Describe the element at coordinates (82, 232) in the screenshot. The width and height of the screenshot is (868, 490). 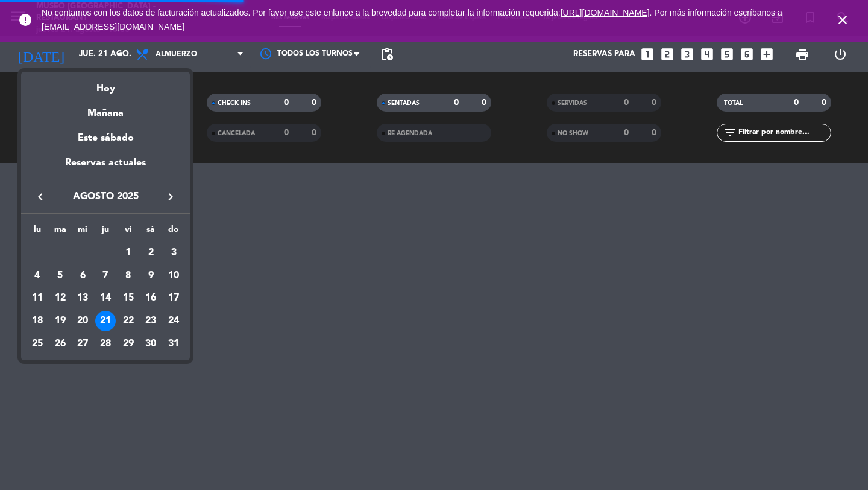
I see `th: miércoles` at that location.